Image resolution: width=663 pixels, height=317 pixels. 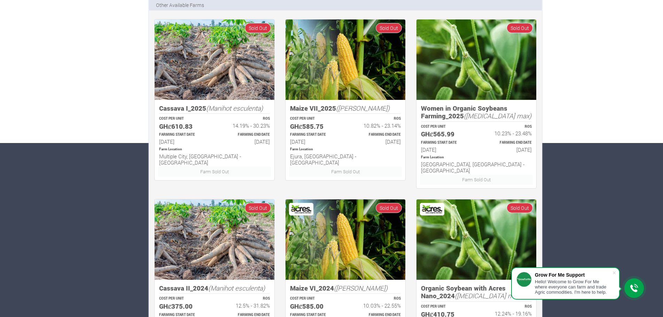 What do you see at coordinates (507, 314) in the screenshot?
I see `h6: 12.24% - 19.16%` at bounding box center [507, 314].